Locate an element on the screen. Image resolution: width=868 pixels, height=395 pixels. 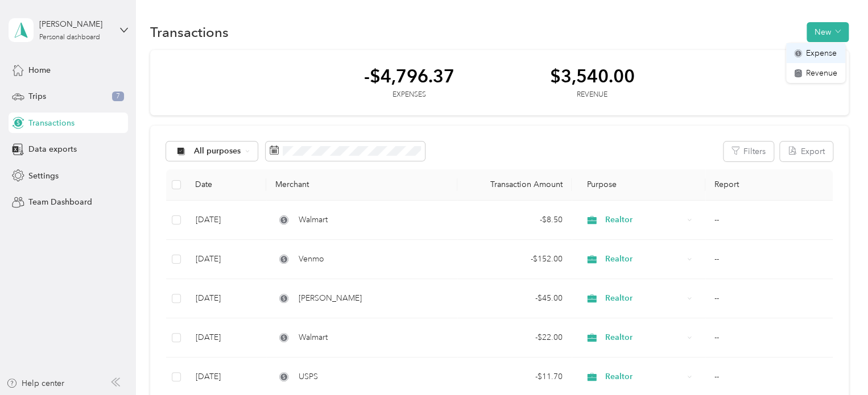
div: Personal dashboard is located at coordinates (70, 38).